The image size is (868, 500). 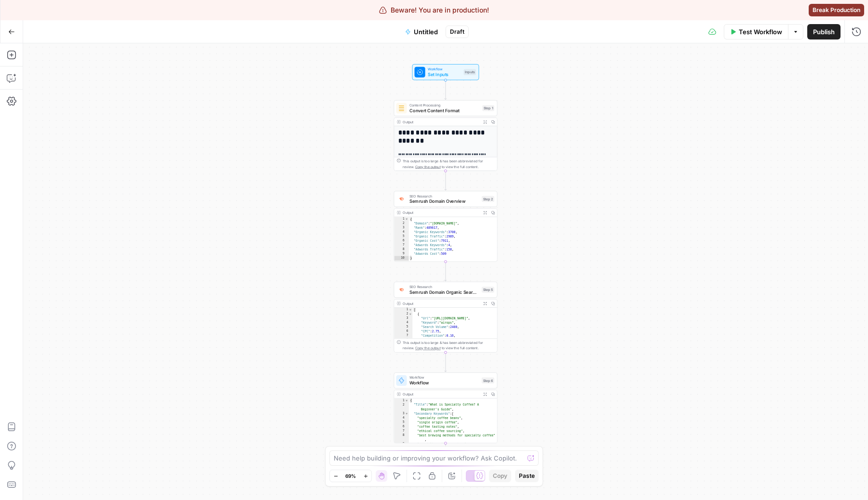 What do you see at coordinates (836, 10) in the screenshot?
I see `span: Break Production` at bounding box center [836, 10].